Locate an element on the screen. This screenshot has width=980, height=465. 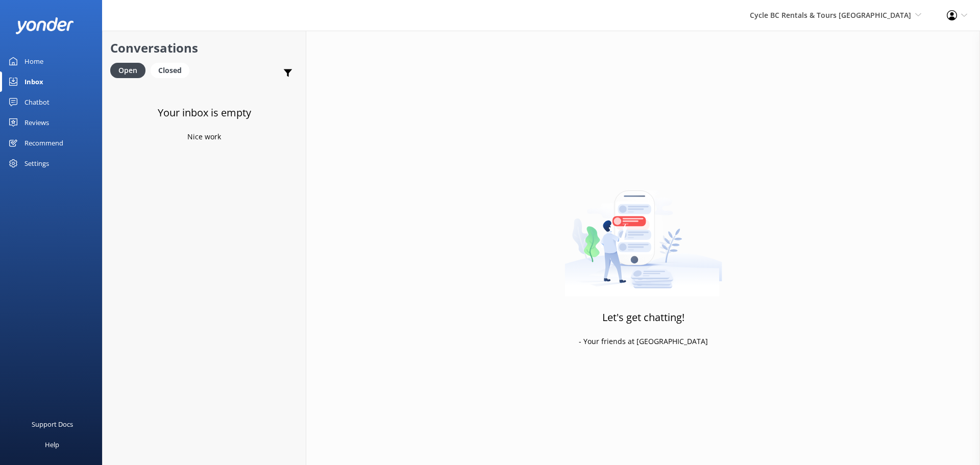
p: Nice work is located at coordinates (204, 137).